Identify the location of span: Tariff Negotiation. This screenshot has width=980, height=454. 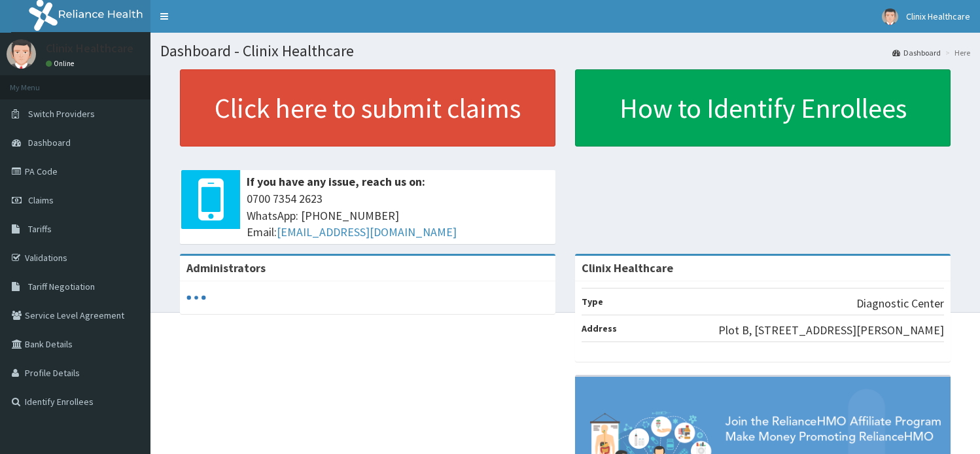
(61, 286).